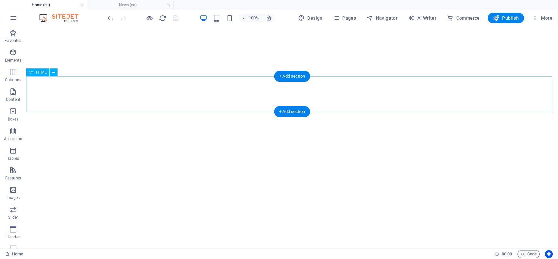  I want to click on i: Reload page, so click(162, 18).